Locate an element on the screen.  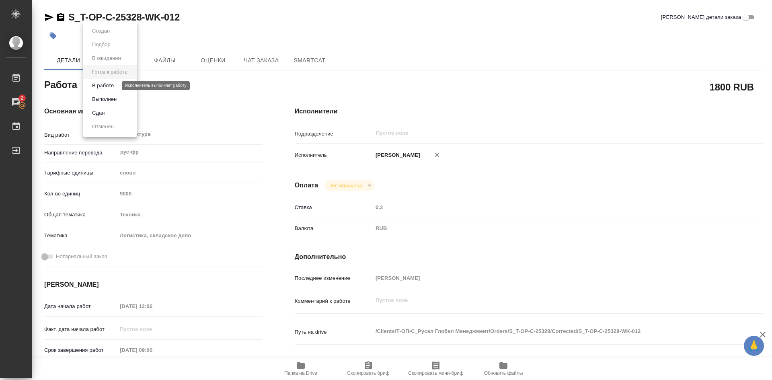
button: Подбор is located at coordinates (101, 45).